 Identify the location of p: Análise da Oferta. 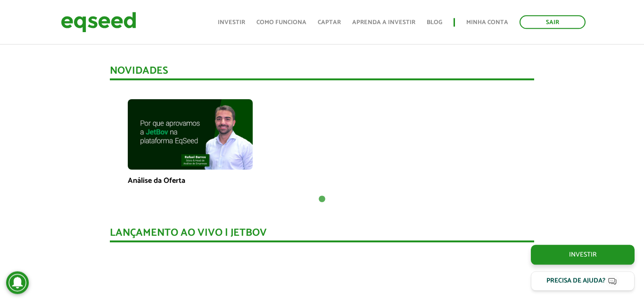
(190, 180).